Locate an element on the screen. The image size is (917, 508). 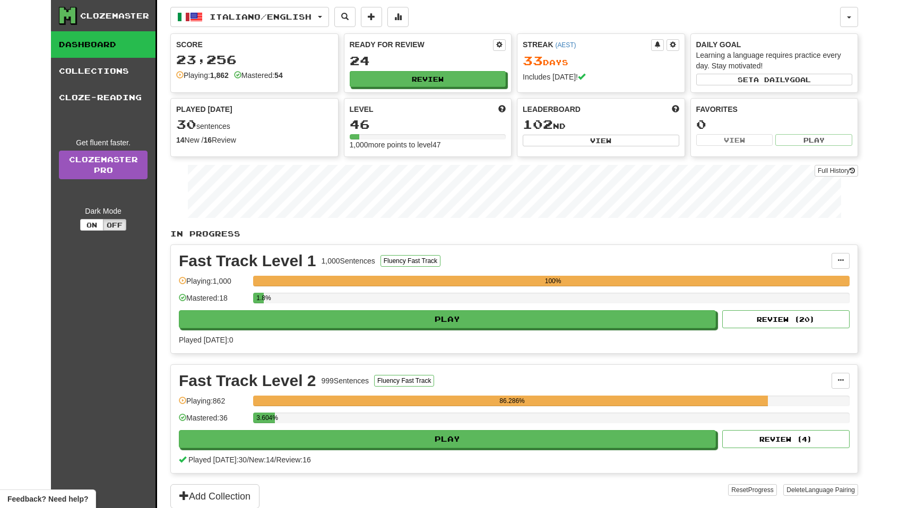
div: sentences is located at coordinates (254, 125).